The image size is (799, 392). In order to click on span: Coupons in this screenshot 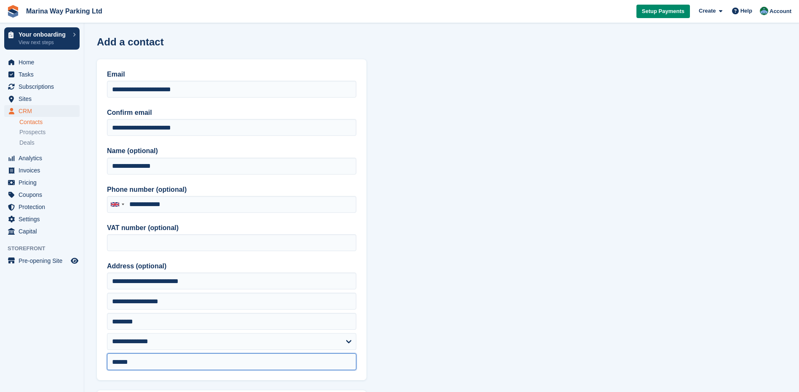, I will do `click(44, 195)`.